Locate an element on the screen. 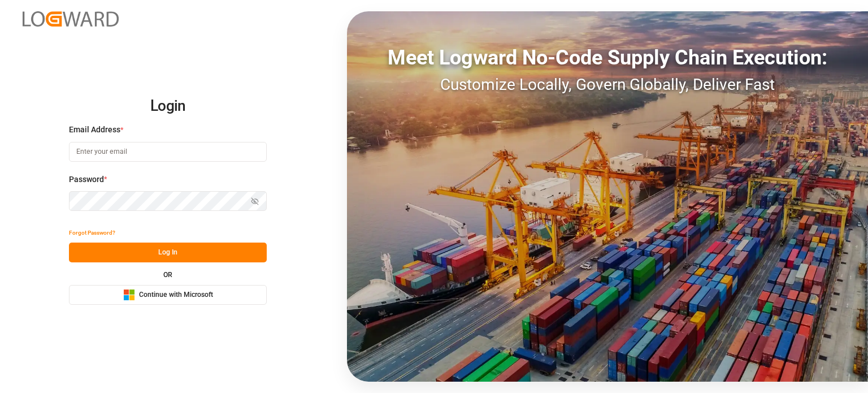 The image size is (868, 393). small: OR is located at coordinates (168, 275).